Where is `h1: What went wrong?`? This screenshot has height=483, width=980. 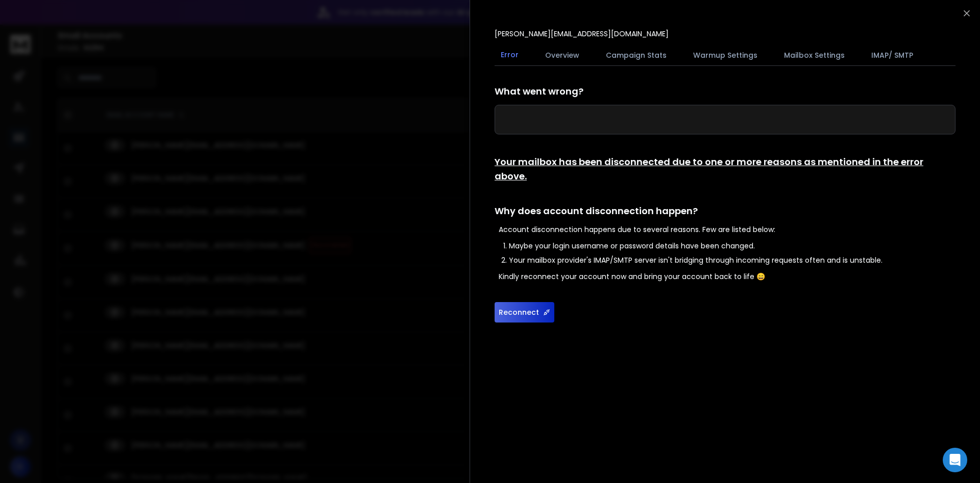
h1: What went wrong? is located at coordinates (725, 92).